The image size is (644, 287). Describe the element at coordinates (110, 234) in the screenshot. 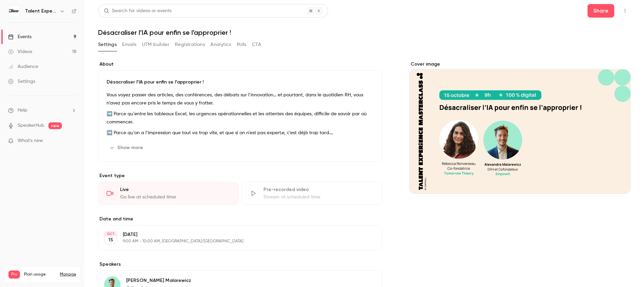

I see `div: OCT` at that location.